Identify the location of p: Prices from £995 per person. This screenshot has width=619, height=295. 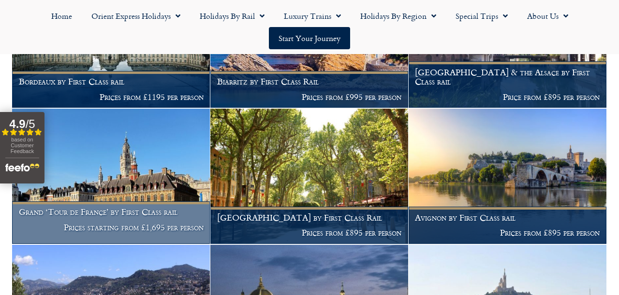
(309, 97).